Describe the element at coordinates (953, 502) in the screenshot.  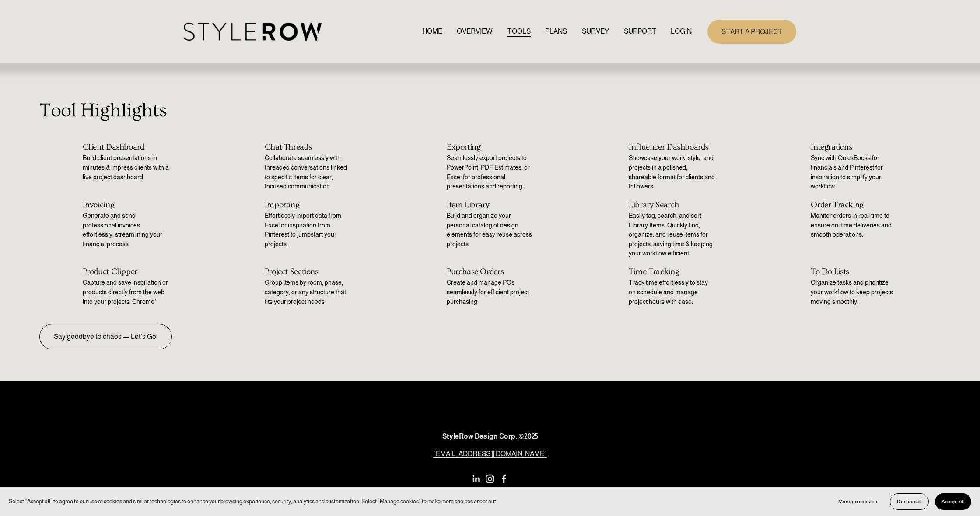
I see `span: Accept all` at that location.